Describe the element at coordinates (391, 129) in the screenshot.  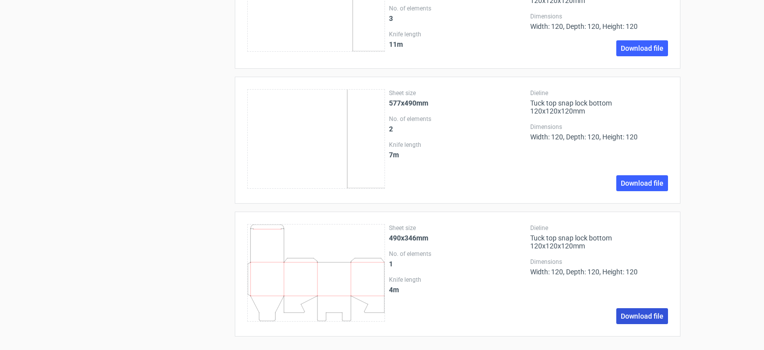
I see `strong: 2` at that location.